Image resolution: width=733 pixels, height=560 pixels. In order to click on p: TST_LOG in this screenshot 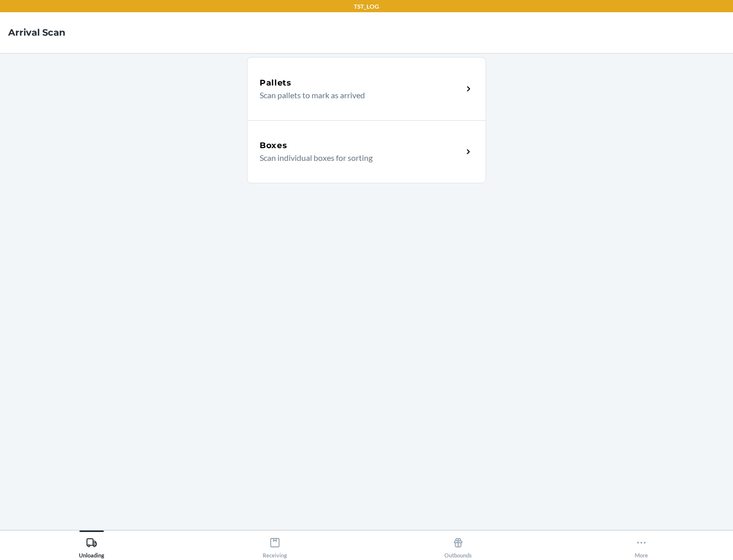, I will do `click(366, 7)`.